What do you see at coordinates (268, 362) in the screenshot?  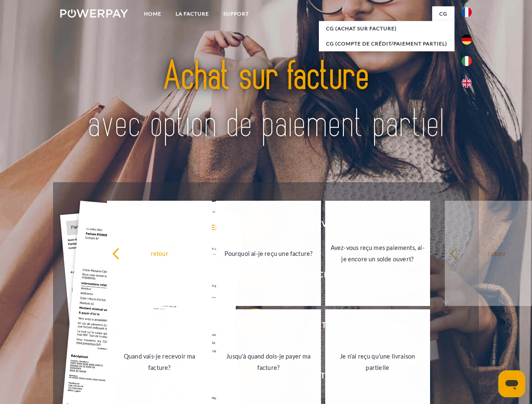 I see `div: Jusqu'à quand dois-je payer ma facture?` at bounding box center [268, 362].